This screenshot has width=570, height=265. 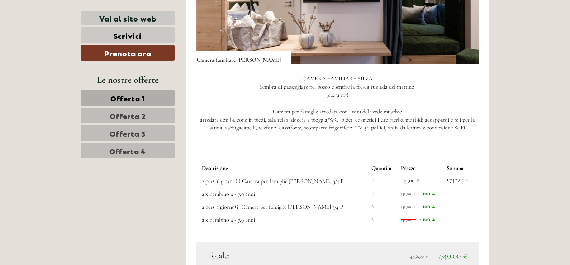 What do you see at coordinates (383, 168) in the screenshot?
I see `th: Quantità` at bounding box center [383, 168].